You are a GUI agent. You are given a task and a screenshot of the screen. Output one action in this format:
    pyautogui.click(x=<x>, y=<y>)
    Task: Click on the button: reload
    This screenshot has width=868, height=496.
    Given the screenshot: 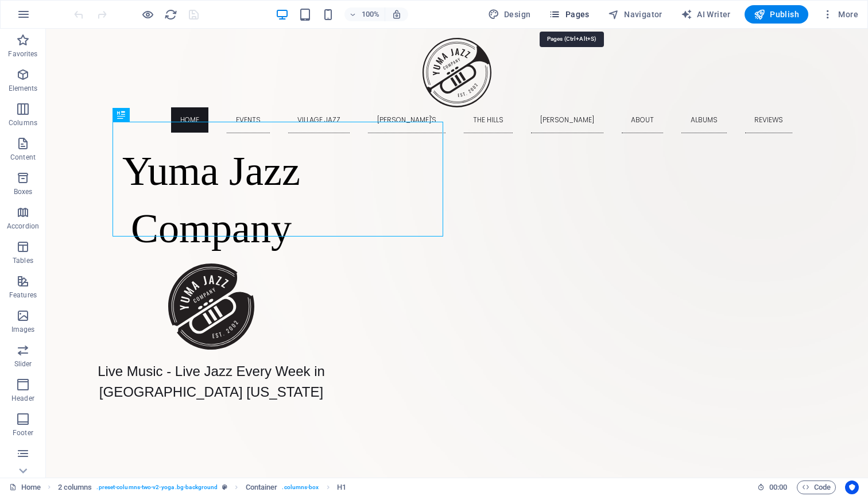 What is the action you would take?
    pyautogui.click(x=170, y=14)
    